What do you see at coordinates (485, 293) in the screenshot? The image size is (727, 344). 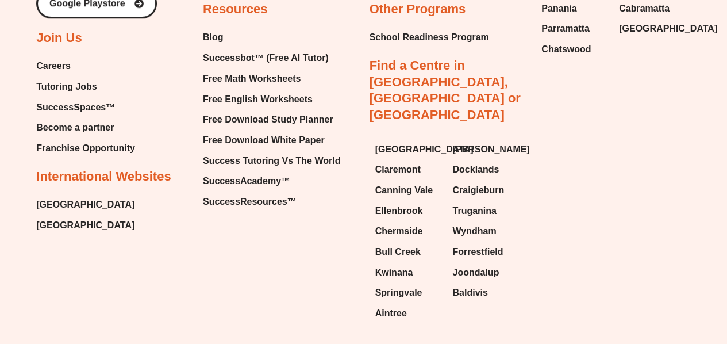 I see `a: Baldivis` at bounding box center [485, 293].